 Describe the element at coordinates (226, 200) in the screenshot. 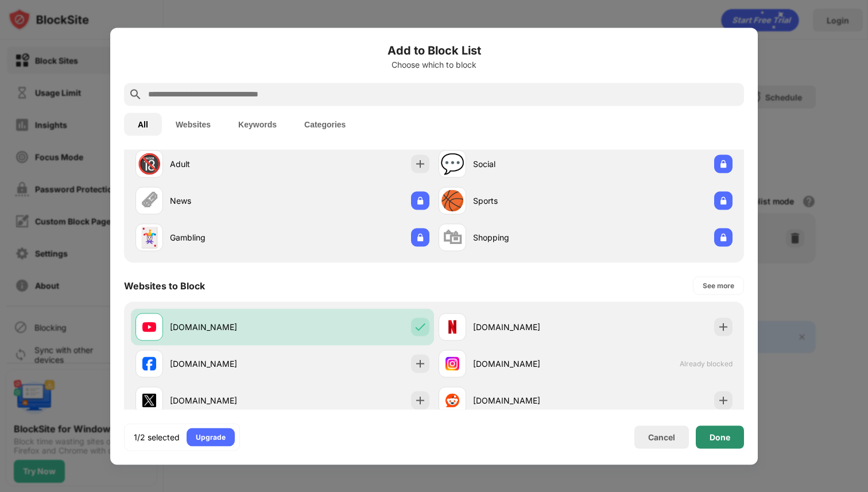

I see `div: News` at that location.